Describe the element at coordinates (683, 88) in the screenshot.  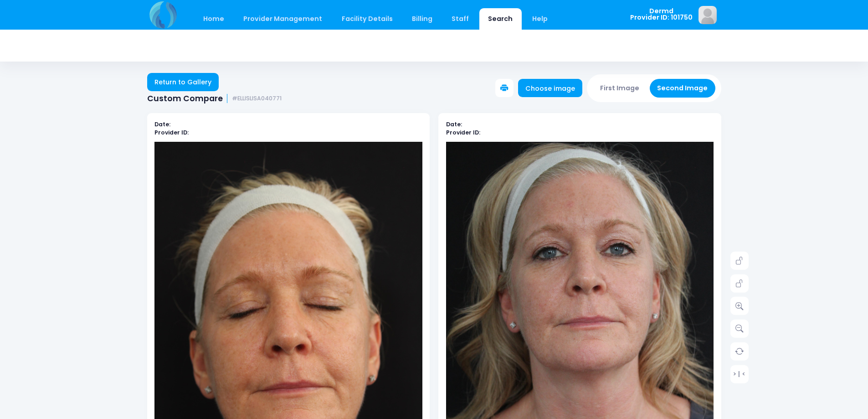
I see `button: Second Image` at that location.